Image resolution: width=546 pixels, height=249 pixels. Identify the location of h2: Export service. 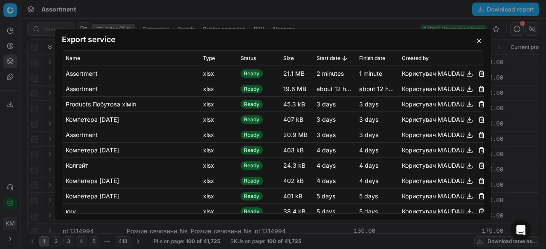
(273, 40).